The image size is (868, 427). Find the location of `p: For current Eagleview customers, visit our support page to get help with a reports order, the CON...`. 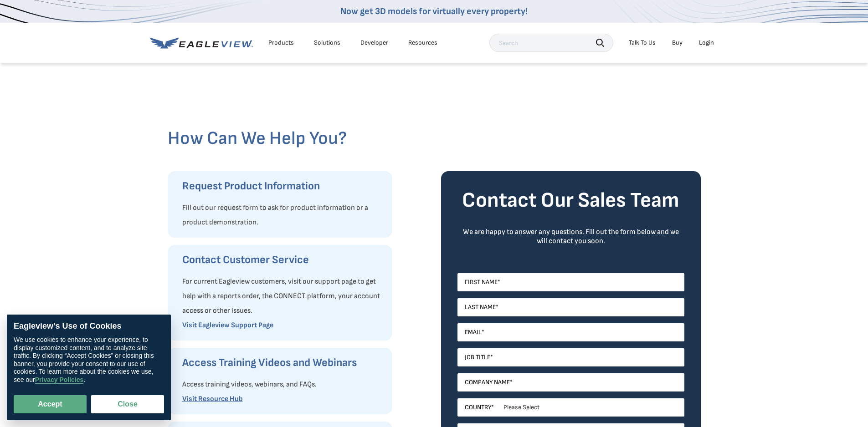

p: For current Eagleview customers, visit our support page to get help with a reports order, the CON... is located at coordinates (283, 296).